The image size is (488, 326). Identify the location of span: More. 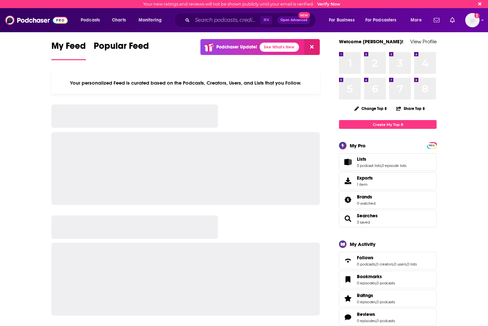
(416, 20).